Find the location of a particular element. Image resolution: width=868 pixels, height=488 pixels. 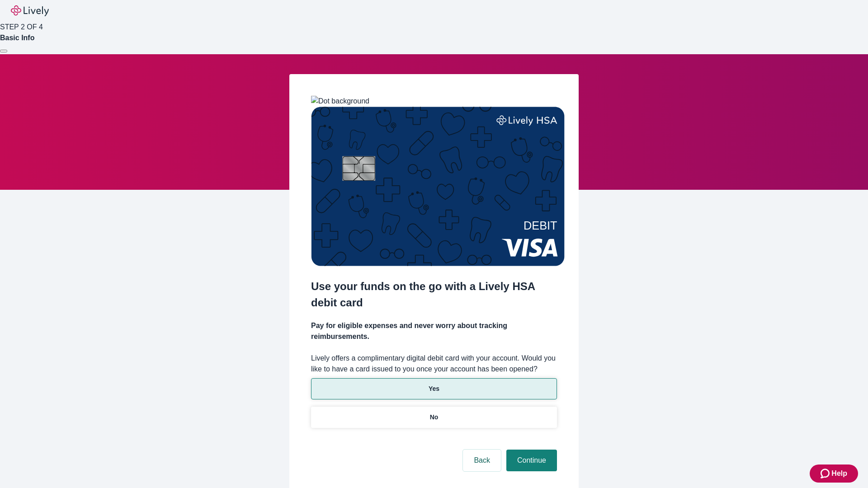

button: Zendesk support iconHelp is located at coordinates (834, 473).